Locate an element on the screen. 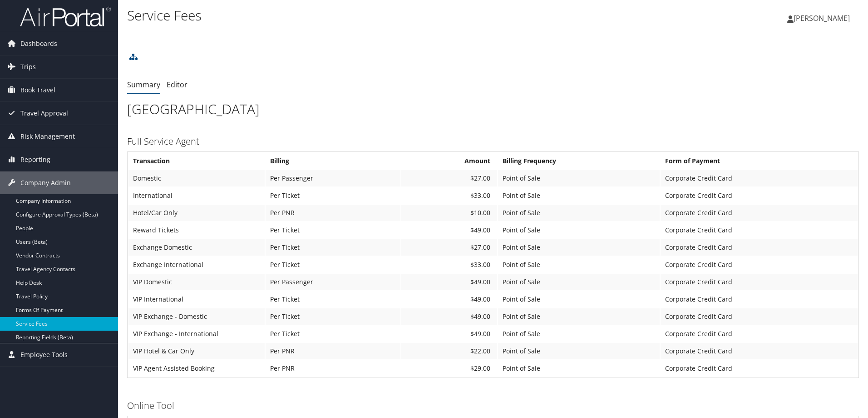 The width and height of the screenshot is (868, 418). td: $29.00 is located at coordinates (449, 369).